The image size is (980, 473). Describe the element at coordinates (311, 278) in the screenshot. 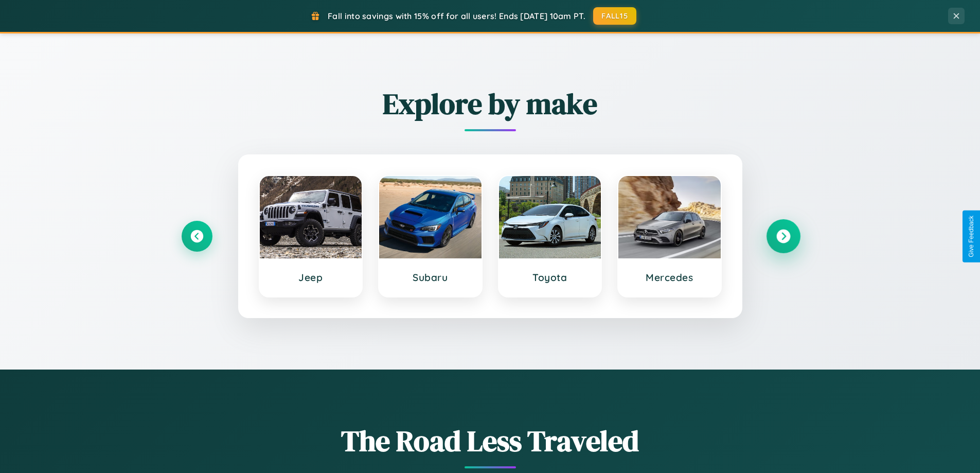

I see `h3: Jeep` at that location.